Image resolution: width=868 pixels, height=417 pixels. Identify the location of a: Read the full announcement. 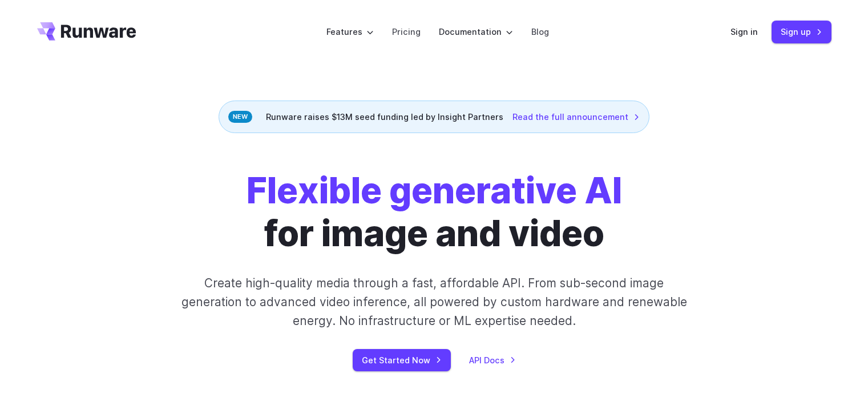
(576, 116).